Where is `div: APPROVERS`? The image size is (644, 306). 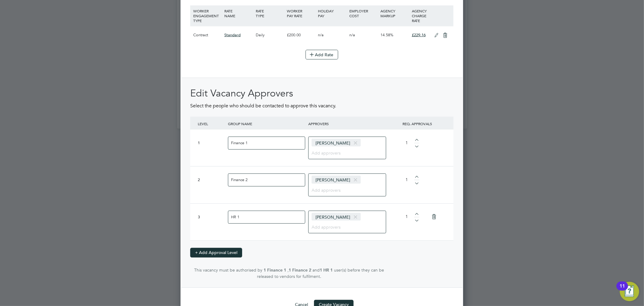 div: APPROVERS is located at coordinates (347, 124).